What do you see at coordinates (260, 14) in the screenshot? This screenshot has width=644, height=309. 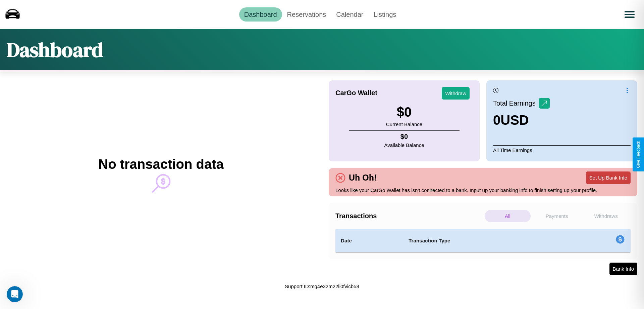 I see `a: Dashboard` at bounding box center [260, 14].